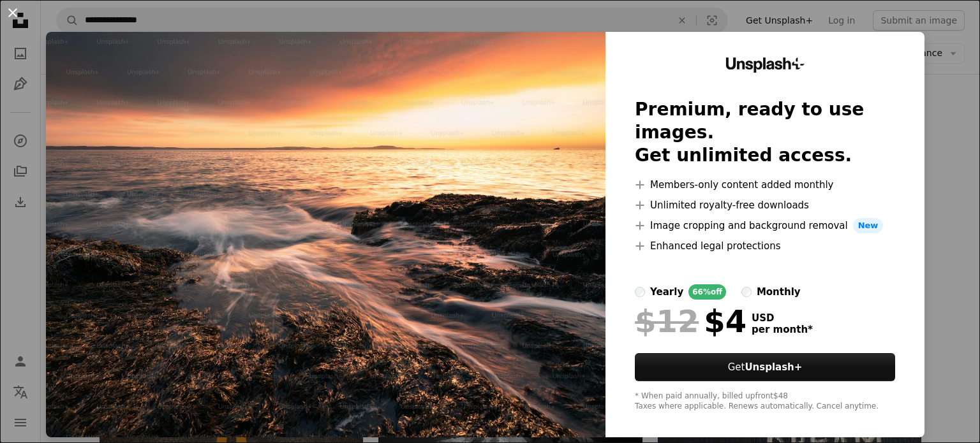 The height and width of the screenshot is (443, 980). I want to click on strong: Unsplash+, so click(773, 367).